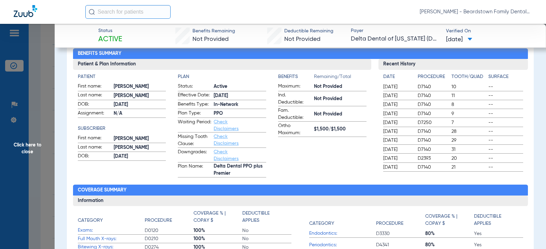  What do you see at coordinates (194, 96) in the screenshot?
I see `span: Effective Date:` at bounding box center [194, 96].